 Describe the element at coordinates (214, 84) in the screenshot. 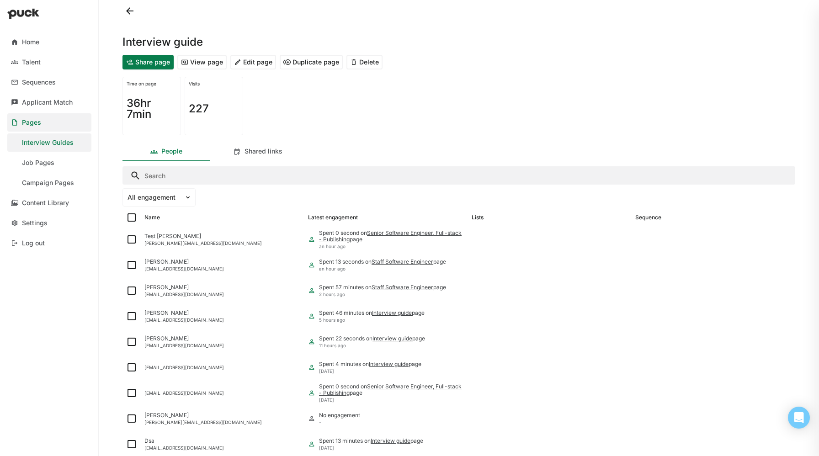

I see `div: Visits` at that location.